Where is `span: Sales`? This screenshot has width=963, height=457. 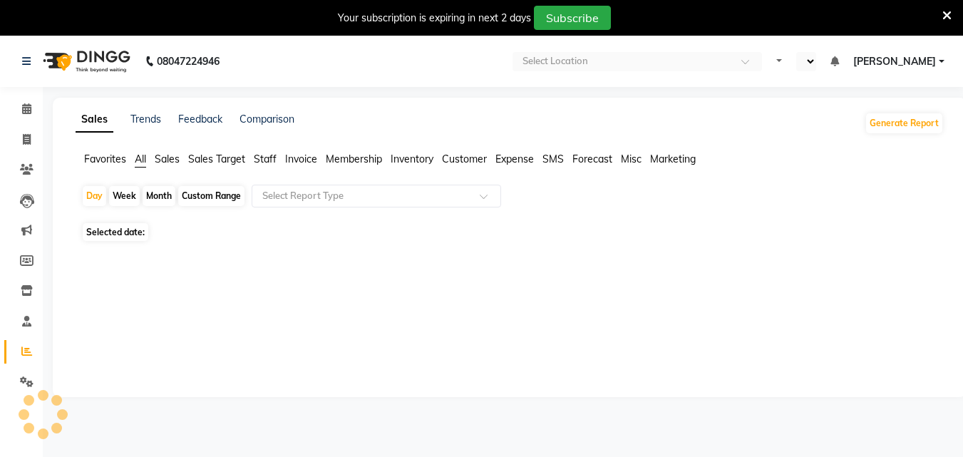 span: Sales is located at coordinates (167, 159).